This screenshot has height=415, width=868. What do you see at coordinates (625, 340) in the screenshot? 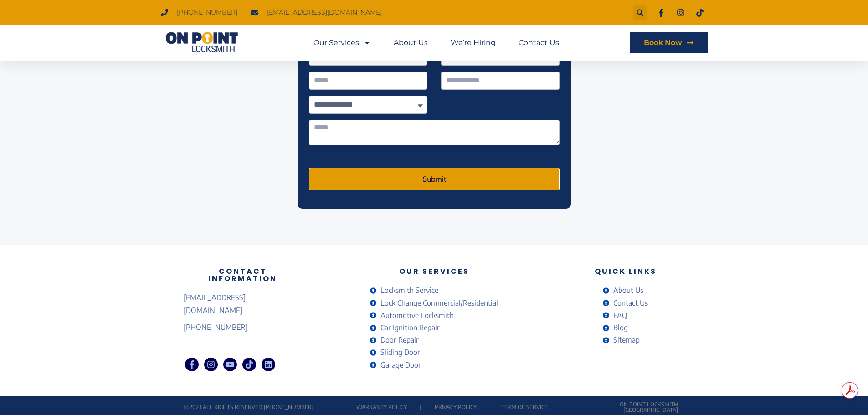
I see `a: Sitemap` at bounding box center [625, 340].